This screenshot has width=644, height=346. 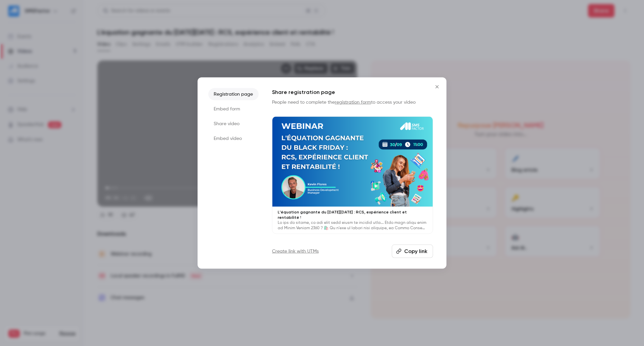 What do you see at coordinates (353, 92) in the screenshot?
I see `h1: Share registration page` at bounding box center [353, 92].